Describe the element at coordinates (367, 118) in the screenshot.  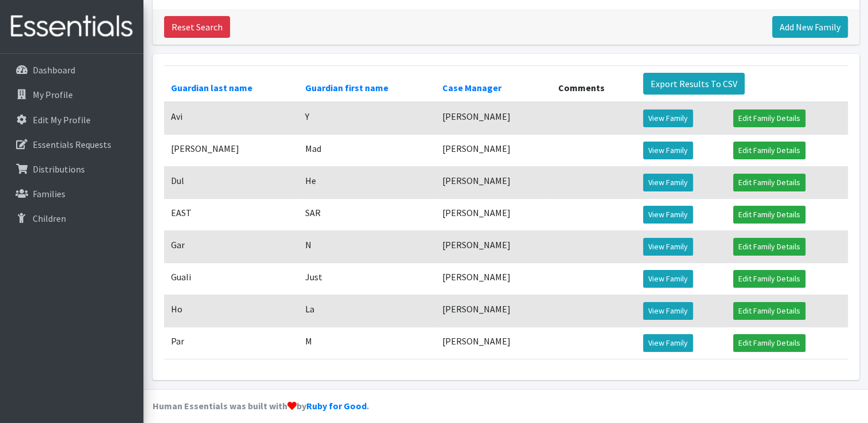
I see `td: Y` at that location.